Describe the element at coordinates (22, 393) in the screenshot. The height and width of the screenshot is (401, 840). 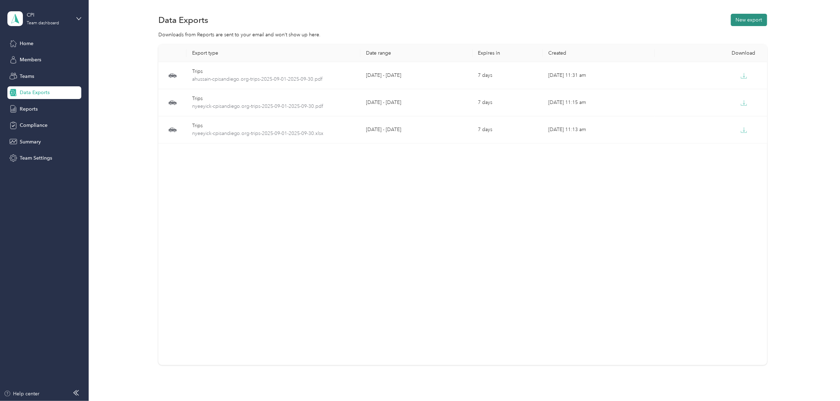
I see `button: Help center` at that location.